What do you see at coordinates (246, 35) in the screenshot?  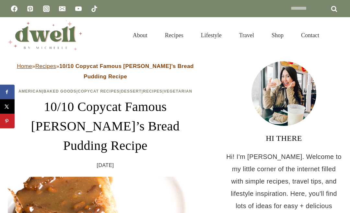 I see `a: Travel` at bounding box center [246, 35].